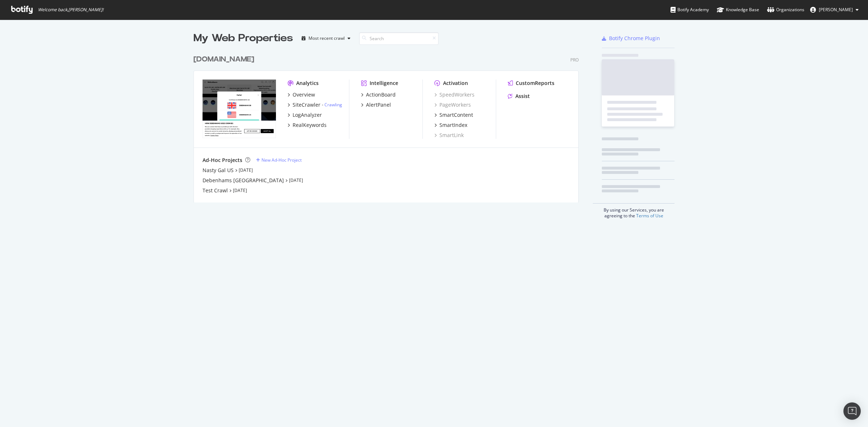 This screenshot has width=868, height=427. I want to click on div: Pro, so click(575, 59).